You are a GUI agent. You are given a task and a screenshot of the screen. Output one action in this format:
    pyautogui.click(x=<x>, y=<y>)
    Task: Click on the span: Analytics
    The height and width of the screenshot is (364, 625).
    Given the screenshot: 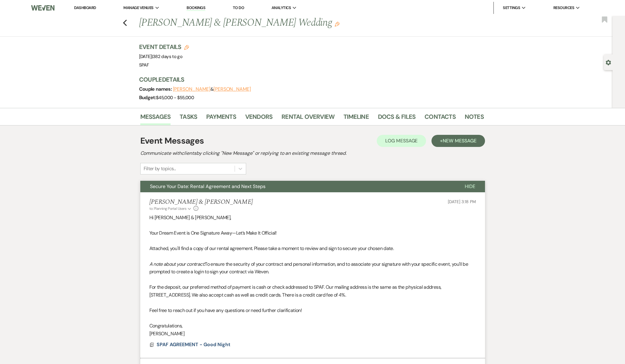 What is the action you would take?
    pyautogui.click(x=281, y=8)
    